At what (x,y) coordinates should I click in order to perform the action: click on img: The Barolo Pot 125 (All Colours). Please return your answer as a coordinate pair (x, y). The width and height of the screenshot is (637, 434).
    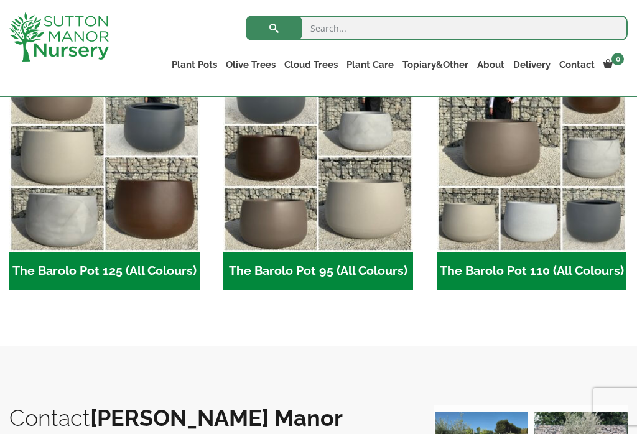
    Looking at the image, I should click on (104, 157).